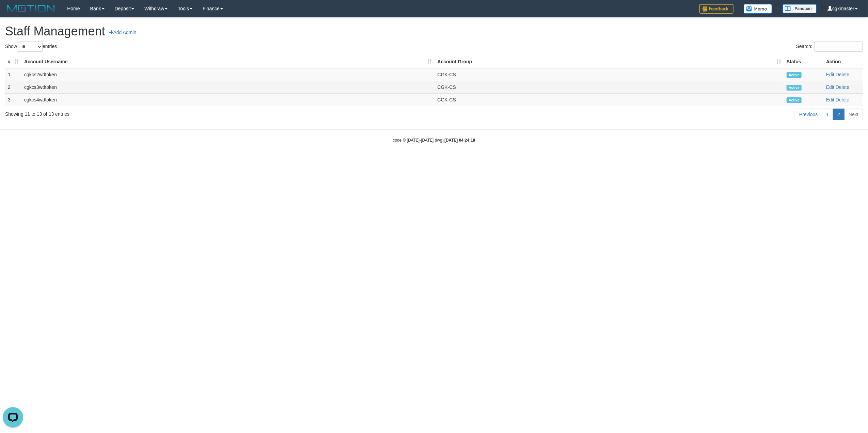  Describe the element at coordinates (434, 31) in the screenshot. I see `h1: Staff Management` at that location.